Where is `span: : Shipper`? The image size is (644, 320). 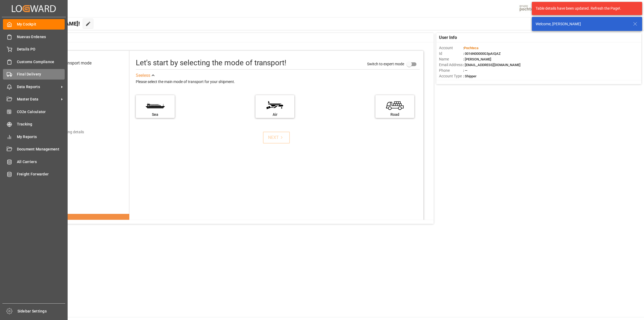
span: : Shipper is located at coordinates (470, 76).